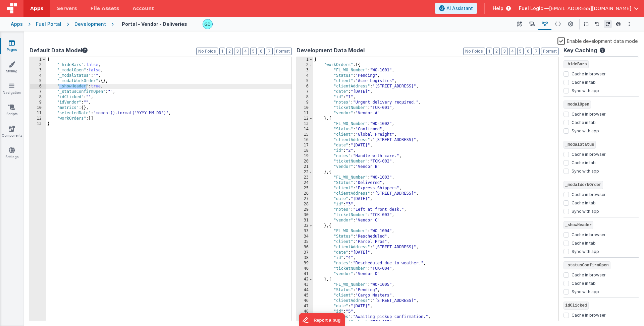  What do you see at coordinates (305, 199) in the screenshot?
I see `div: 27` at bounding box center [305, 199].